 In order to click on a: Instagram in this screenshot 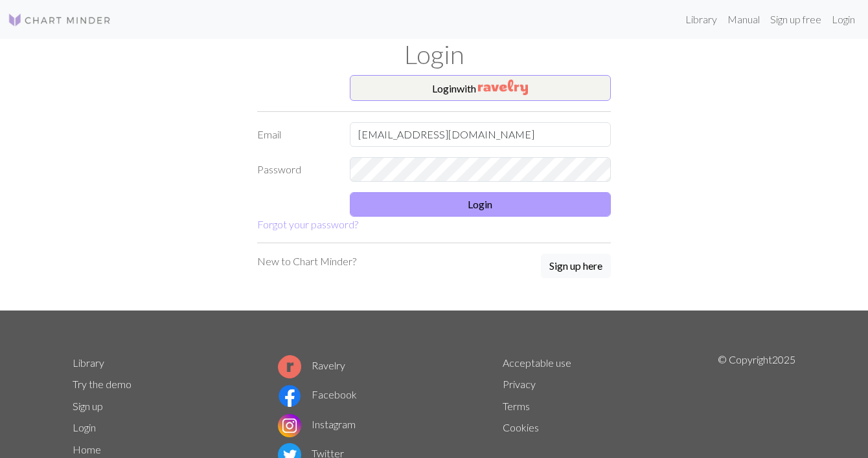, I will do `click(317, 424)`.